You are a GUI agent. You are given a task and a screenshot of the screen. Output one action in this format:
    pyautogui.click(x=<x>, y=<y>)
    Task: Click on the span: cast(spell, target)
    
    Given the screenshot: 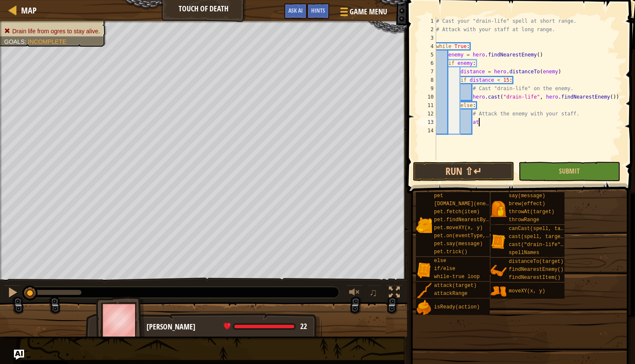 What is the action you would take?
    pyautogui.click(x=537, y=237)
    